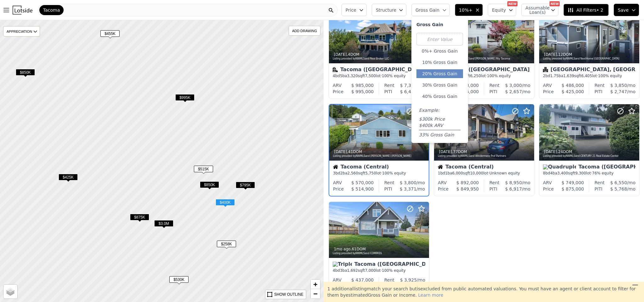 This screenshot has width=644, height=302. What do you see at coordinates (185, 97) in the screenshot?
I see `span: $995K` at bounding box center [185, 97].